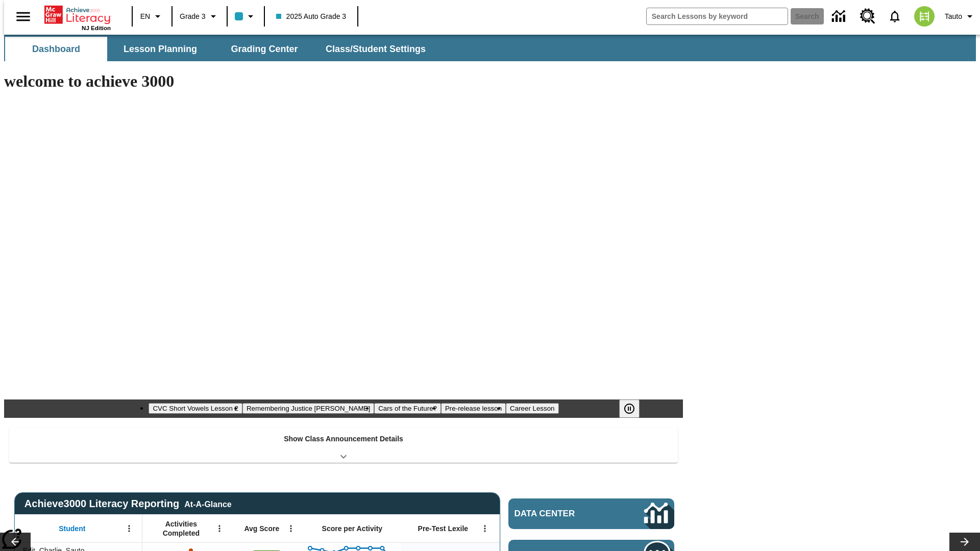 The width and height of the screenshot is (980, 551). Describe the element at coordinates (160, 49) in the screenshot. I see `span: Lesson Planning` at that location.